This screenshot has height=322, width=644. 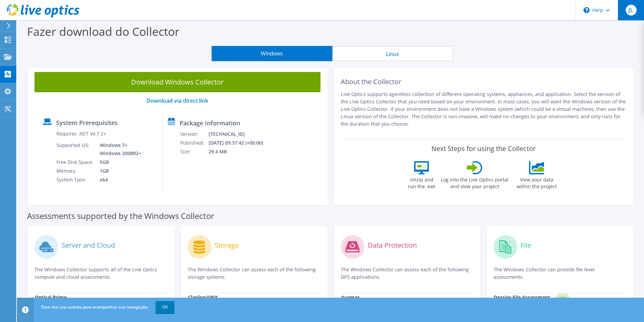 I want to click on td: 5GB, so click(x=118, y=162).